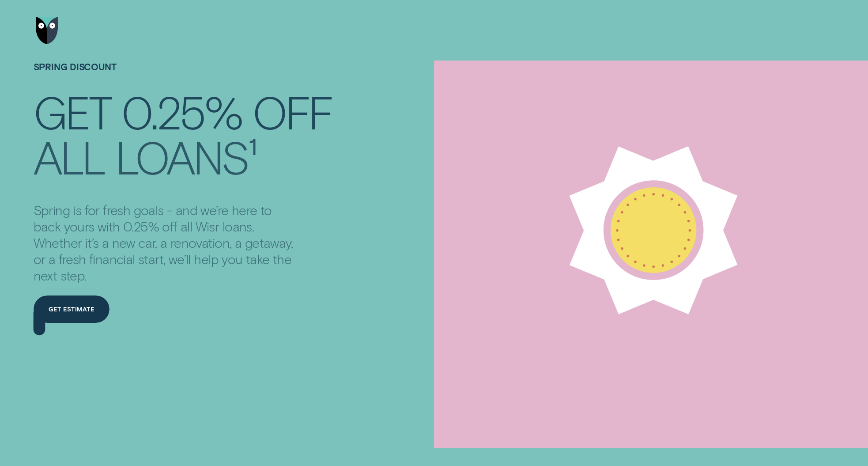  What do you see at coordinates (182, 112) in the screenshot?
I see `div: 0.25%` at bounding box center [182, 112].